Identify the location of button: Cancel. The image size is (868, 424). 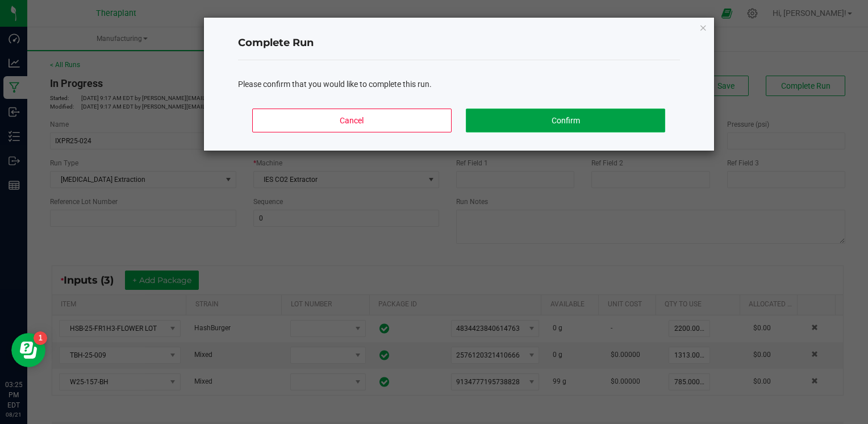
(351, 121).